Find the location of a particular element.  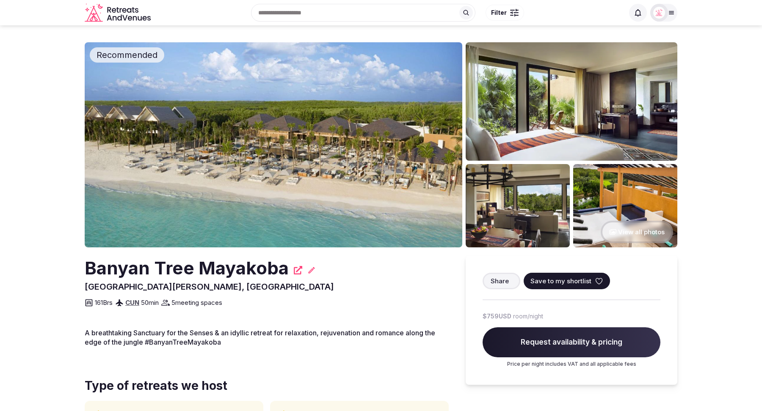

span: Filter is located at coordinates (498, 13).